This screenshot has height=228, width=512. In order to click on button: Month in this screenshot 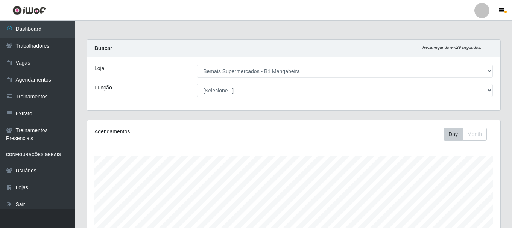, I will do `click(475, 134)`.